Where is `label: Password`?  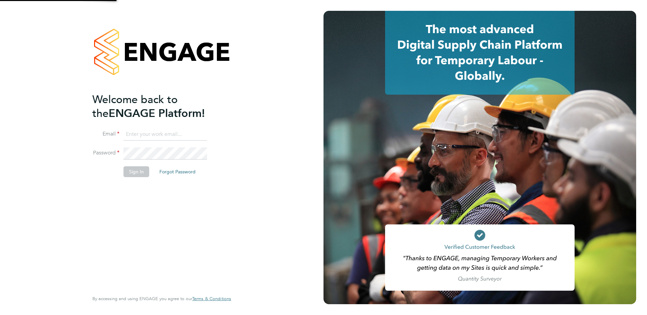 label: Password is located at coordinates (106, 153).